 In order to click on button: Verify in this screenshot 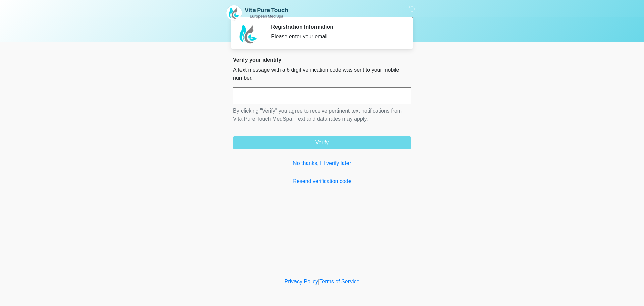, I will do `click(322, 143)`.